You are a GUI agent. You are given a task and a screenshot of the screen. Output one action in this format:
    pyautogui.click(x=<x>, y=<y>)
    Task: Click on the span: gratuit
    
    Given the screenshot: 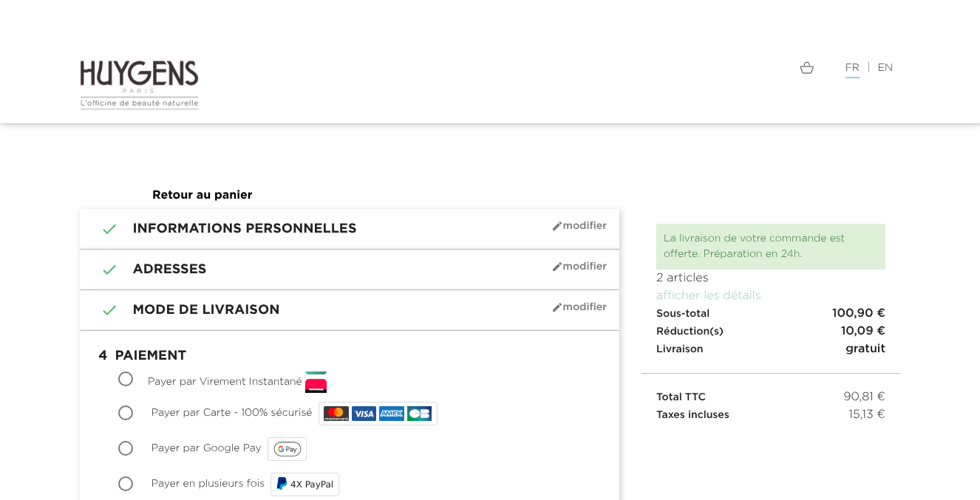 What is the action you would take?
    pyautogui.click(x=865, y=350)
    